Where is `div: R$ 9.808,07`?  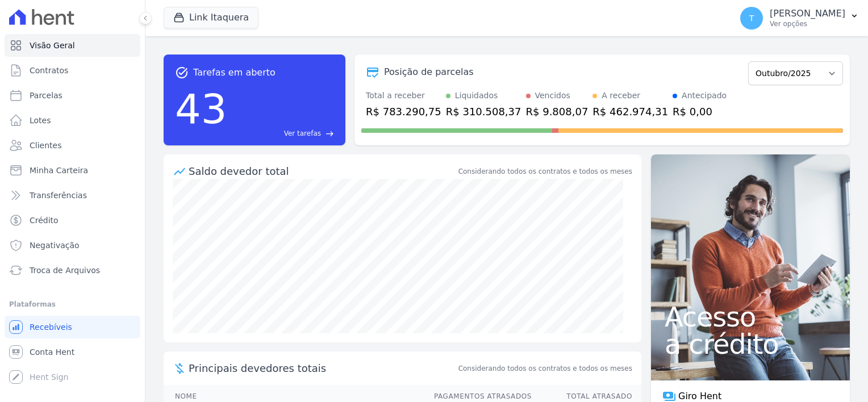 div: R$ 9.808,07 is located at coordinates (558, 111).